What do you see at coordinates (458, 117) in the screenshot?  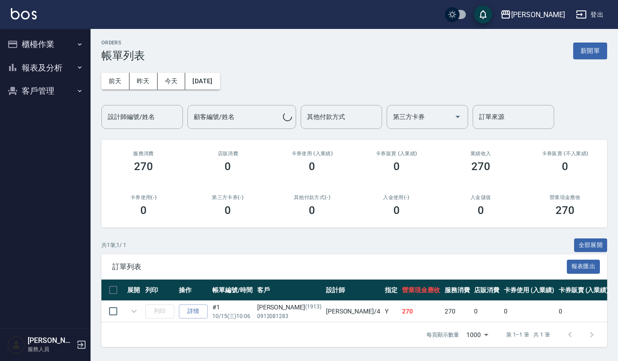 I see `button: Open` at bounding box center [458, 117].